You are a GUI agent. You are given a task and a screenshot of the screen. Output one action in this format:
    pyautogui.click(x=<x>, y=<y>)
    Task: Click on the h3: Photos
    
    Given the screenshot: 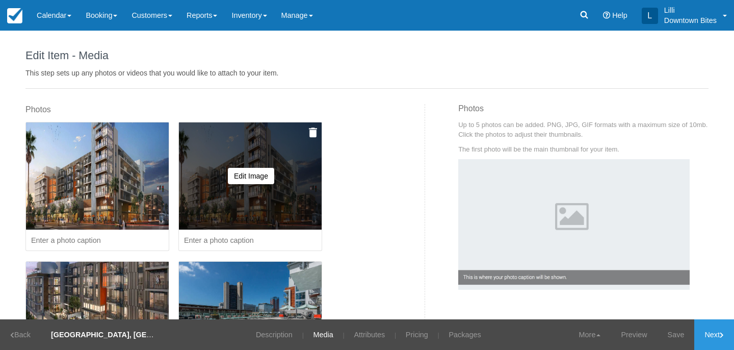 What is the action you would take?
    pyautogui.click(x=583, y=112)
    